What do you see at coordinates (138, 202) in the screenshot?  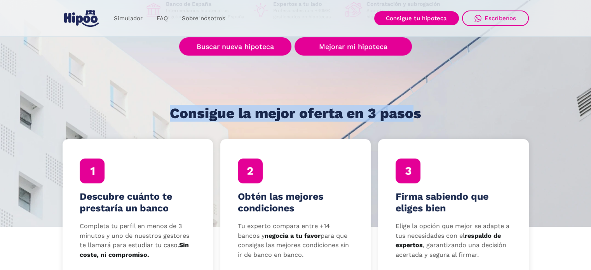 I see `h4: Descubre cuánto te prestaría un banco` at bounding box center [138, 202].